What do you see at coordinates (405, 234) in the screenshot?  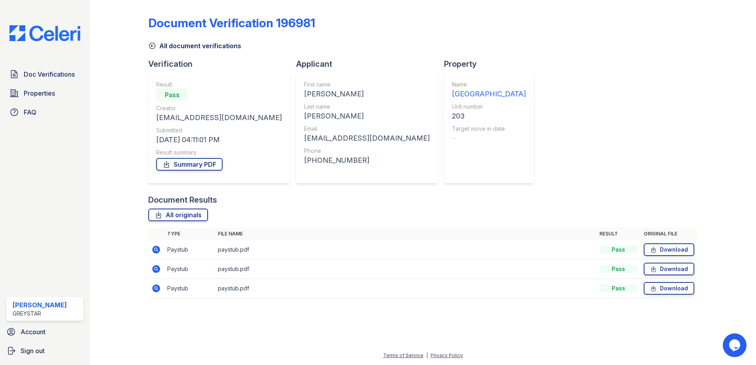 I see `th: File name` at bounding box center [405, 234].